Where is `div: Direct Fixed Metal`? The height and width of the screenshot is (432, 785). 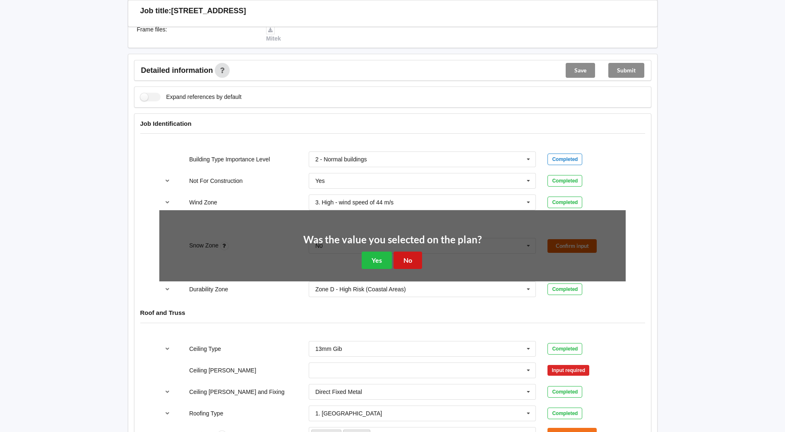 div: Direct Fixed Metal is located at coordinates (339, 392).